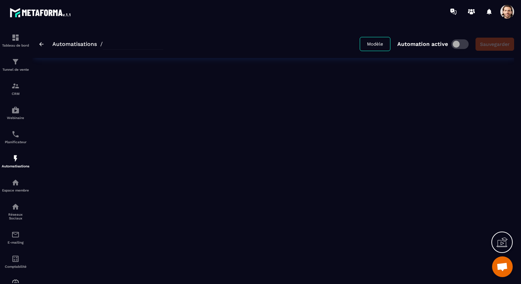 The height and width of the screenshot is (284, 521). I want to click on p: Espace membre, so click(16, 190).